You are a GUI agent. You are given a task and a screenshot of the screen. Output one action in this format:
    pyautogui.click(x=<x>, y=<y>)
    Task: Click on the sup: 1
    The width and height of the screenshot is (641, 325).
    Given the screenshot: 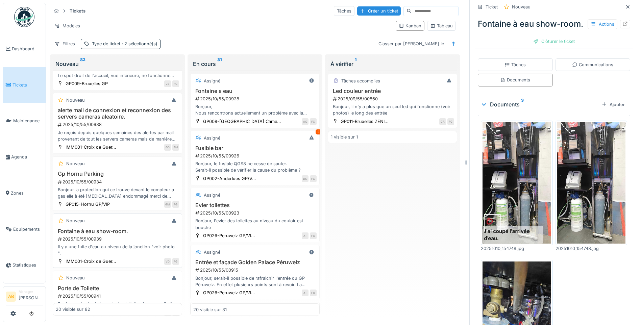 What is the action you would take?
    pyautogui.click(x=355, y=64)
    